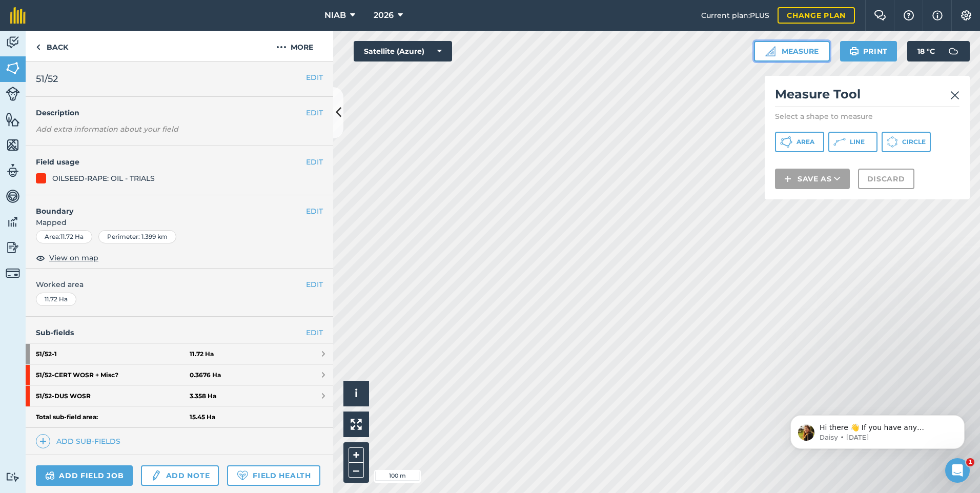  Describe the element at coordinates (180, 354) in the screenshot. I see `a: 51/52-111.72 Ha` at that location.